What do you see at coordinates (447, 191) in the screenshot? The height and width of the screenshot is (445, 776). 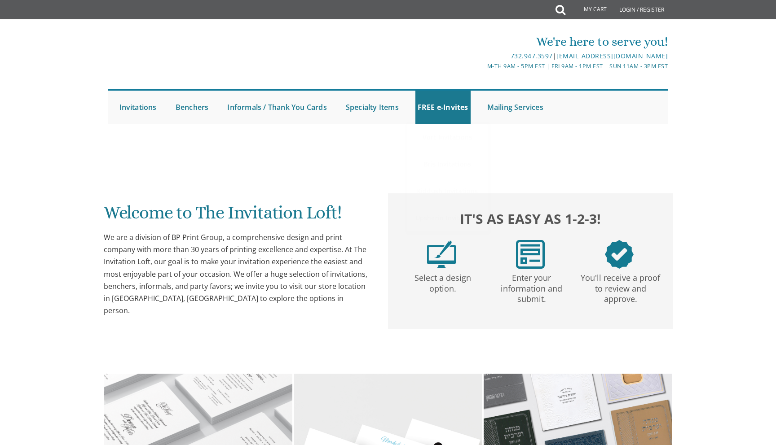 I see `a: Kiddush Invitations` at bounding box center [447, 191].